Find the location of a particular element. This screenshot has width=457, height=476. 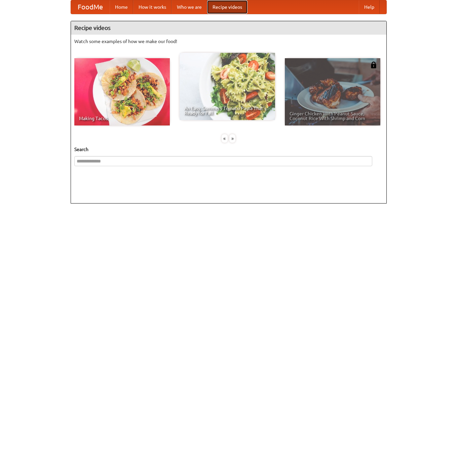

p: Watch some examples of how we make our food! is located at coordinates (228, 41).